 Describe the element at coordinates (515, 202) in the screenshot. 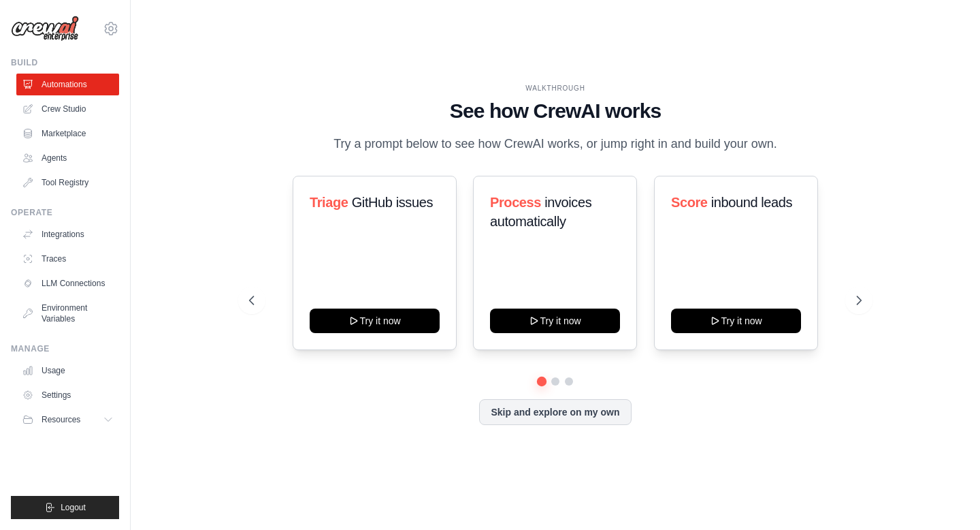

I see `span: Process` at that location.